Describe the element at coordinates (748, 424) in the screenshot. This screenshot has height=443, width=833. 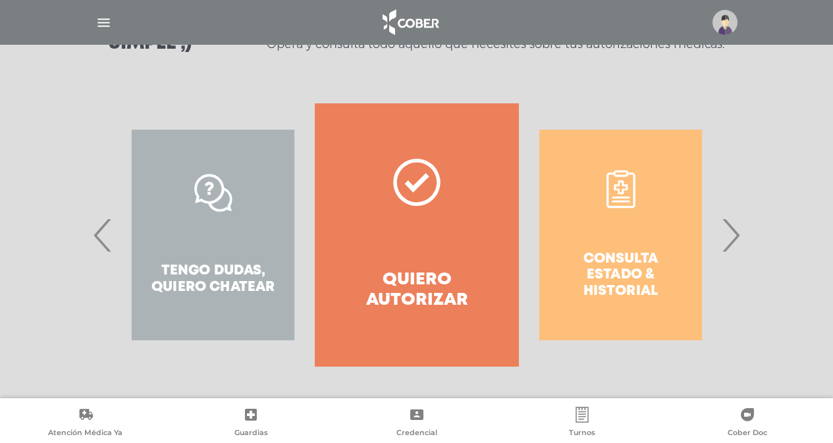
I see `a: Cober Doc` at that location.